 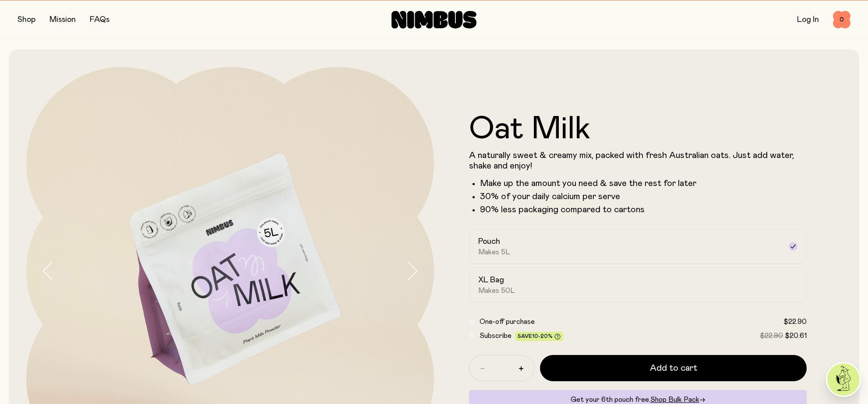 What do you see at coordinates (539, 336) in the screenshot?
I see `span: Save` at bounding box center [539, 336].